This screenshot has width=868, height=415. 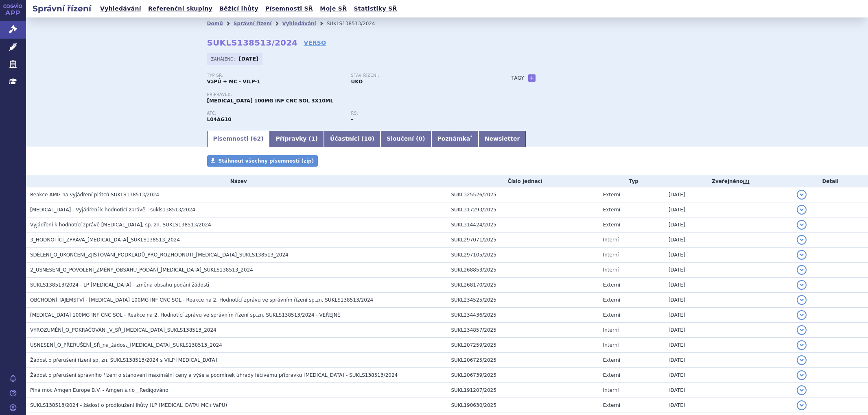 What do you see at coordinates (419, 114) in the screenshot?
I see `p: RS:` at bounding box center [419, 114].